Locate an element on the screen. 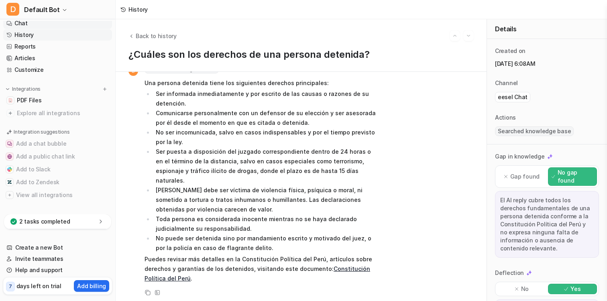 The image size is (607, 301). p: Gap in knowledge is located at coordinates (520, 157).